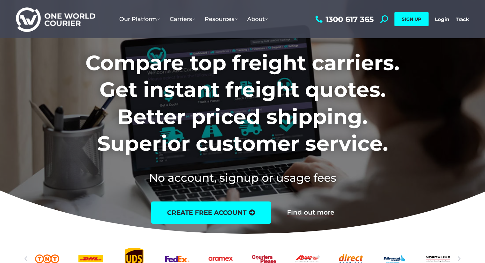  Describe the element at coordinates (344, 19) in the screenshot. I see `a: 1300 617 365` at that location.